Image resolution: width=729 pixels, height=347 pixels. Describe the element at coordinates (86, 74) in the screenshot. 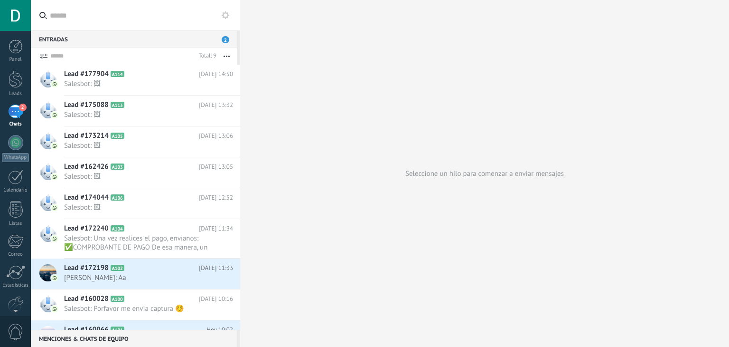

I see `span: Lead #177904` at that location.